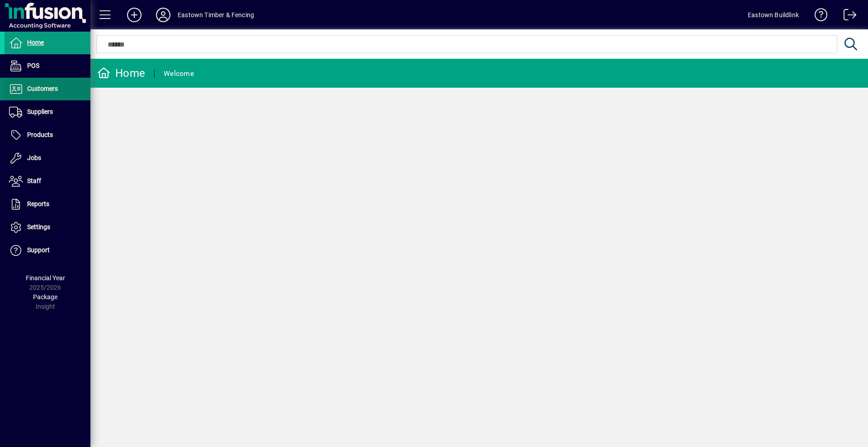 This screenshot has width=868, height=447. What do you see at coordinates (34, 181) in the screenshot?
I see `span: Staff` at bounding box center [34, 181].